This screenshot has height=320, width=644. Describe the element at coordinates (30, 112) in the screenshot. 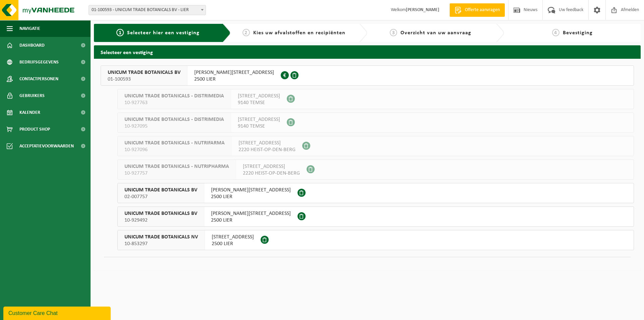

I see `span: Kalender` at that location.